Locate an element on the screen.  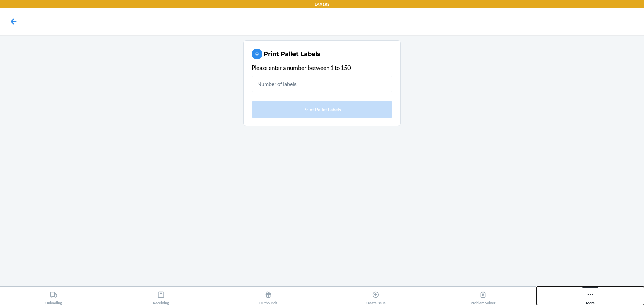
div: Problem Solver is located at coordinates (483, 296).